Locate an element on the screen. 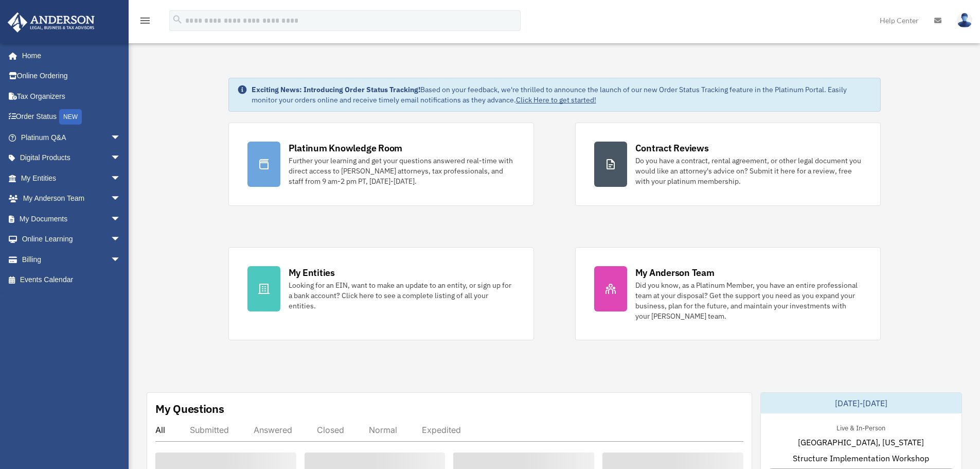  div: All is located at coordinates (160, 430).